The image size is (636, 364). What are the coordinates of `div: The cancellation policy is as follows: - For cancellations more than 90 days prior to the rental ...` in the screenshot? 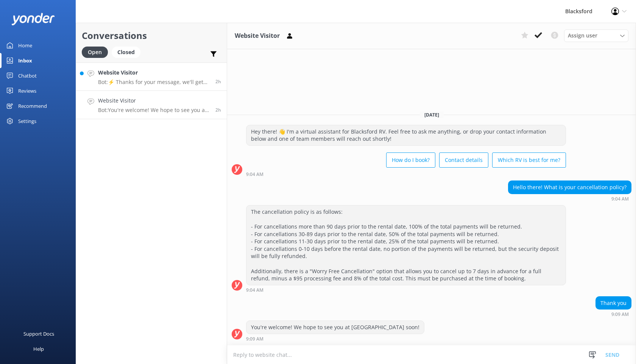 It's located at (406, 245).